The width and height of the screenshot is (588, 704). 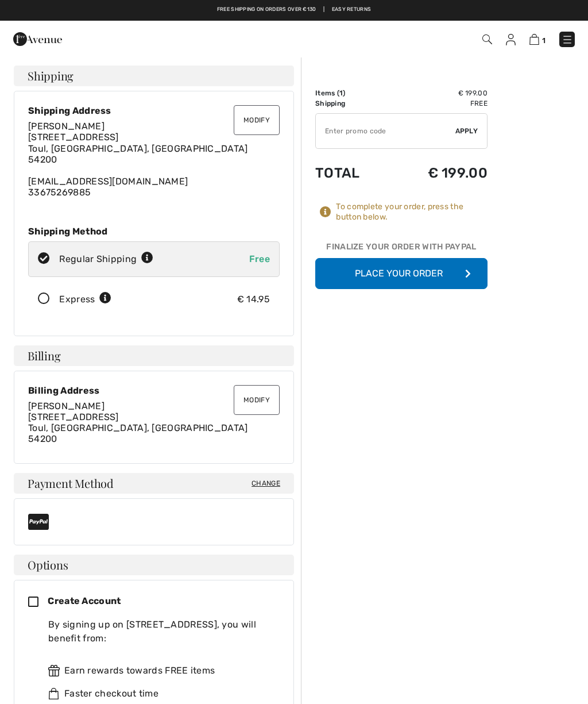 What do you see at coordinates (154, 231) in the screenshot?
I see `div: Shipping Method` at bounding box center [154, 231].